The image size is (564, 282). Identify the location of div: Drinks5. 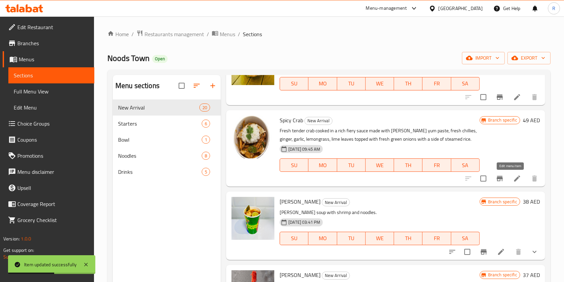
(167, 172).